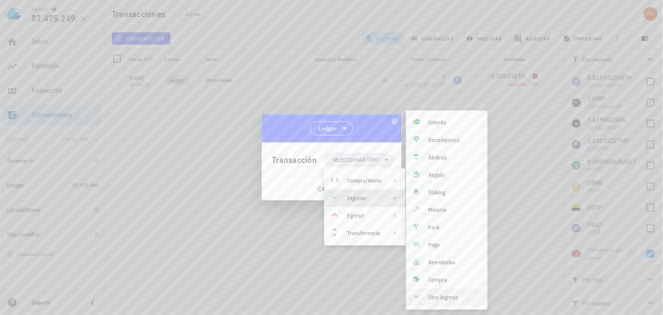  I want to click on div: Otro ingreso, so click(454, 297).